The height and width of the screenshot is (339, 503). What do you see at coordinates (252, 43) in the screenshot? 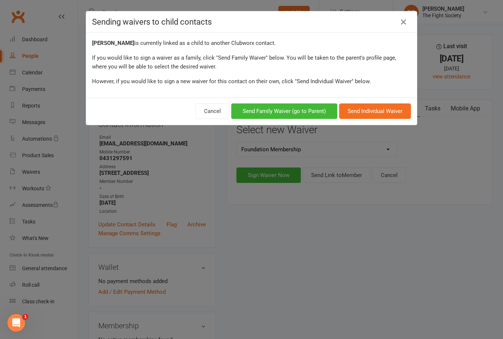
I see `div: is currently linked as a child to another Clubworx contact.` at bounding box center [252, 43].